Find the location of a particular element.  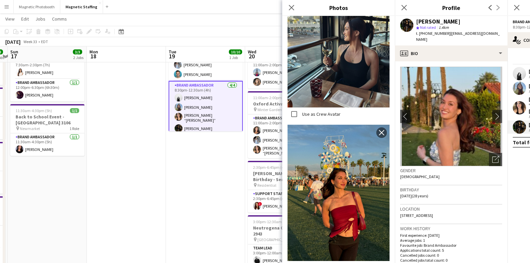

span: 1.4km is located at coordinates (443, 27).